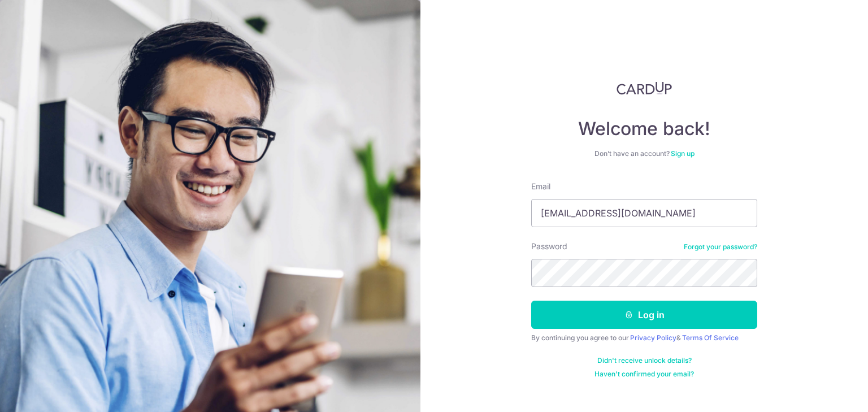 This screenshot has width=868, height=412. What do you see at coordinates (644, 154) in the screenshot?
I see `div: Don’t have an account?` at bounding box center [644, 154].